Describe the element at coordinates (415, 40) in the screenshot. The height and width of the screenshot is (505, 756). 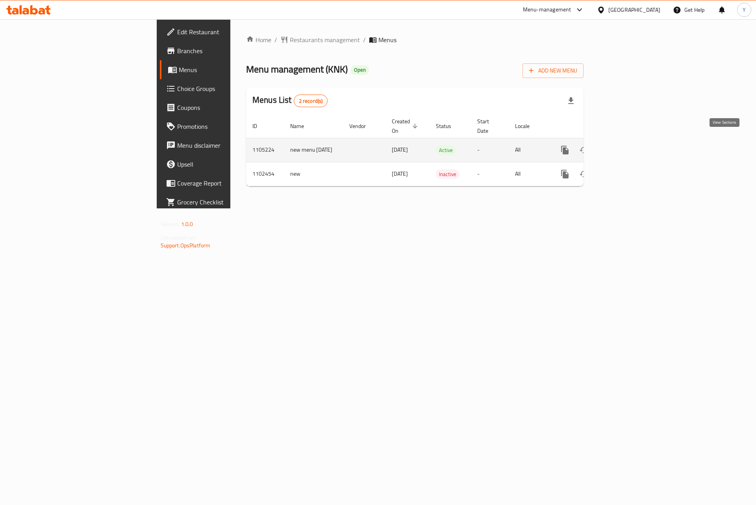
I see `nav: breadcrumb` at that location.